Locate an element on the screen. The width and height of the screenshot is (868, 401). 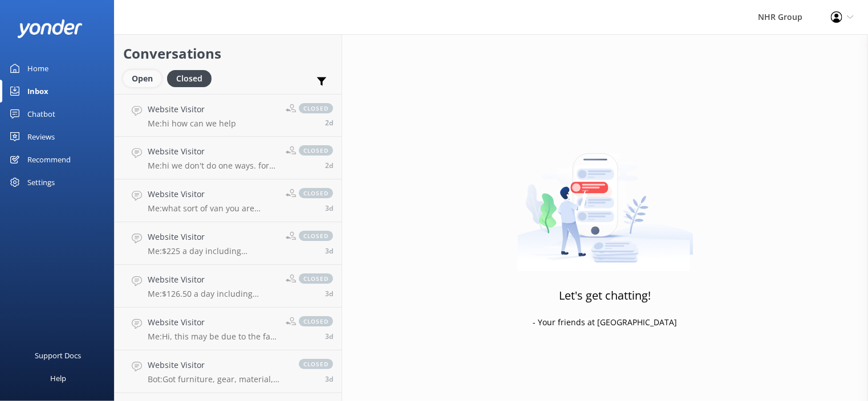
span: Oct 09 2025 11:52am (UTC +13:00) Pacific/Auckland is located at coordinates (329, 379).